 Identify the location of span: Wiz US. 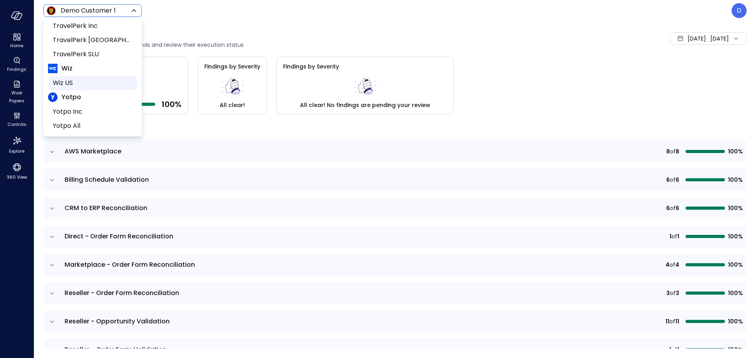
(92, 83).